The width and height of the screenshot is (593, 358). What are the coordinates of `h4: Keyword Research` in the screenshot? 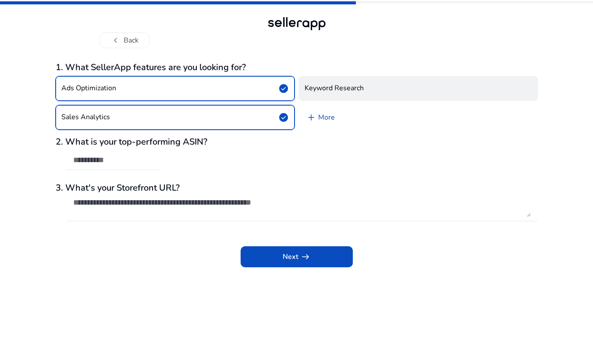 It's located at (334, 88).